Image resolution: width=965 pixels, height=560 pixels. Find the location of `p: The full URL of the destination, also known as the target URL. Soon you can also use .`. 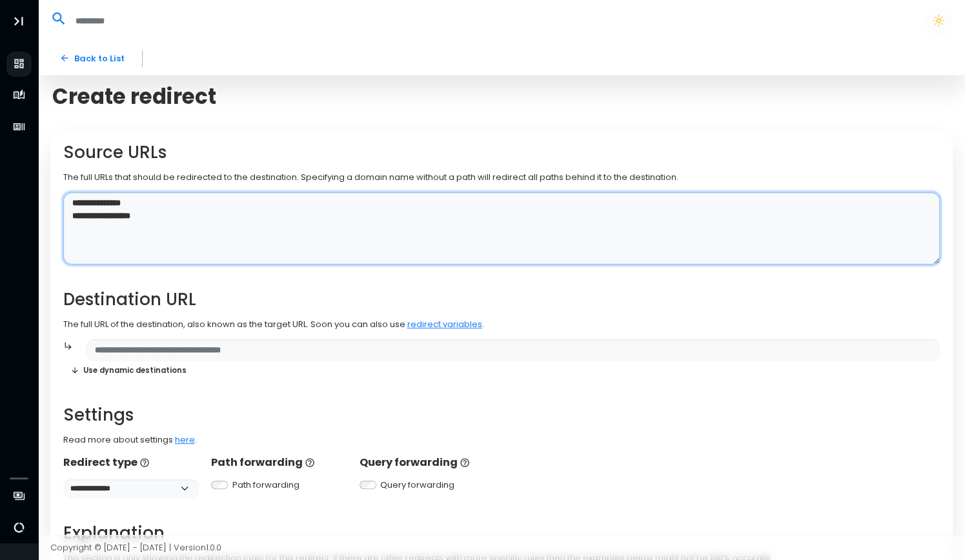

p: The full URL of the destination, also known as the target URL. Soon you can also use . is located at coordinates (502, 325).